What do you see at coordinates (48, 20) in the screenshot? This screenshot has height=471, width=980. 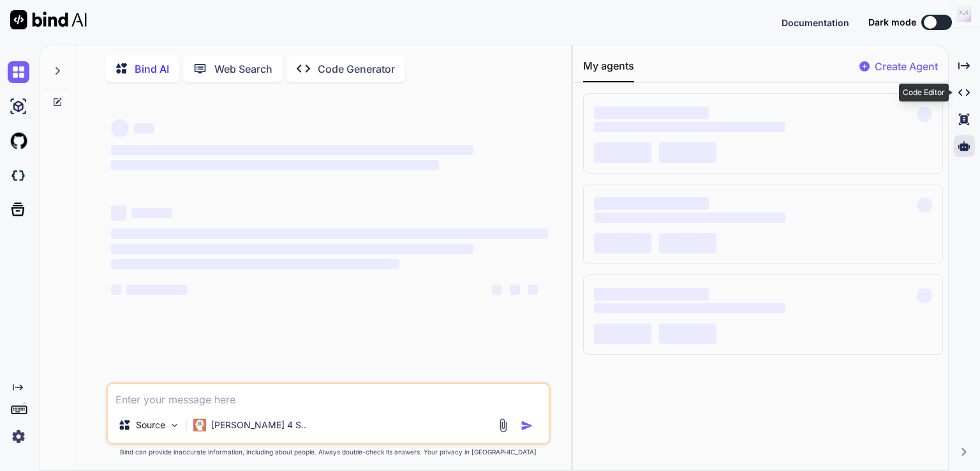 I see `img: Bind AI` at bounding box center [48, 20].